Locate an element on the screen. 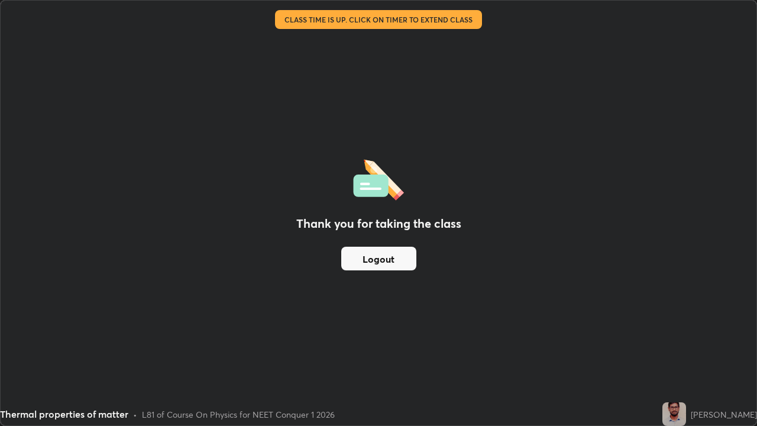 Image resolution: width=757 pixels, height=426 pixels. button: Logout is located at coordinates (379, 259).